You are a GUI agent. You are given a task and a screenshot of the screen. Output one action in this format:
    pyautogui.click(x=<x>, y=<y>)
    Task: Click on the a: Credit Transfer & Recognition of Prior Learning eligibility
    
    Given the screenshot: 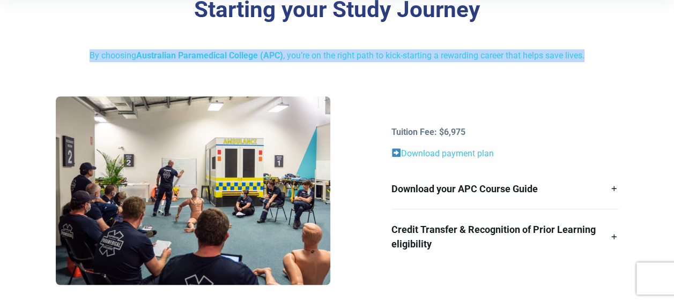 What is the action you would take?
    pyautogui.click(x=504, y=237)
    